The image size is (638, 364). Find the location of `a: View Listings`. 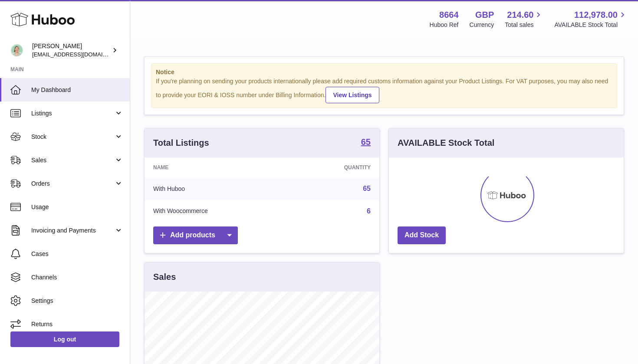

a: View Listings is located at coordinates (352, 95).